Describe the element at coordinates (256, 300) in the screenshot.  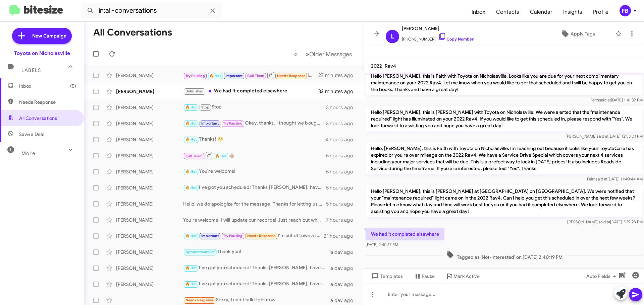
I see `div: Sorry, I can't talk right now.` at that location.